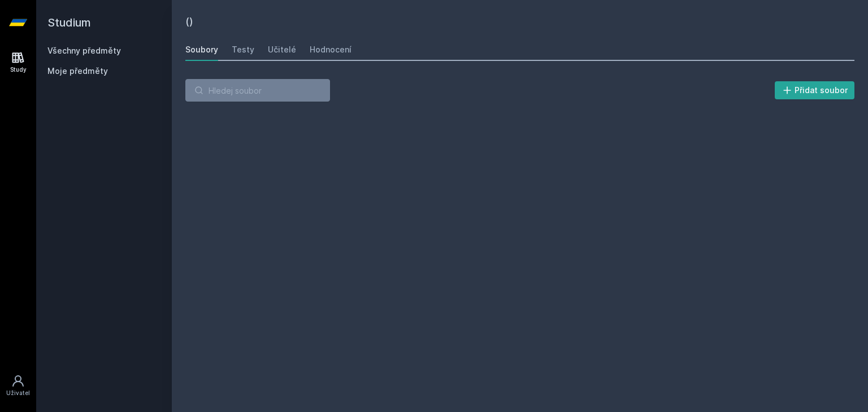  Describe the element at coordinates (18, 62) in the screenshot. I see `a: Study` at that location.